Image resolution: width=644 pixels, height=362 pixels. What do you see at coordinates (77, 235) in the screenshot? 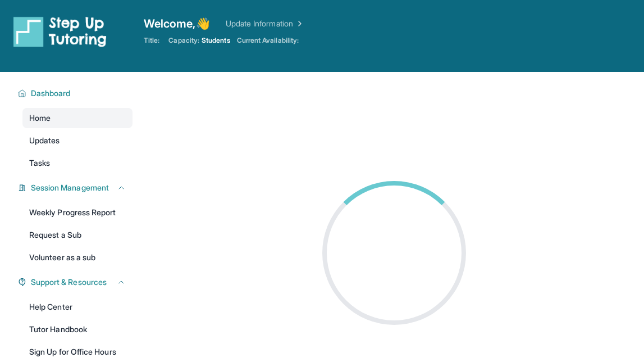
I see `a: Request a Sub` at bounding box center [77, 235].